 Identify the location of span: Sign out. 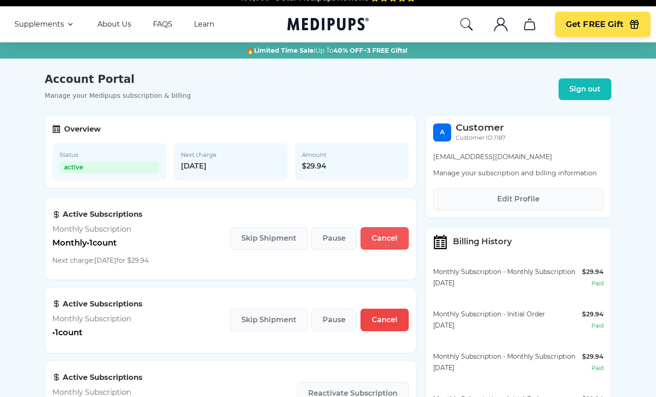
(585, 89).